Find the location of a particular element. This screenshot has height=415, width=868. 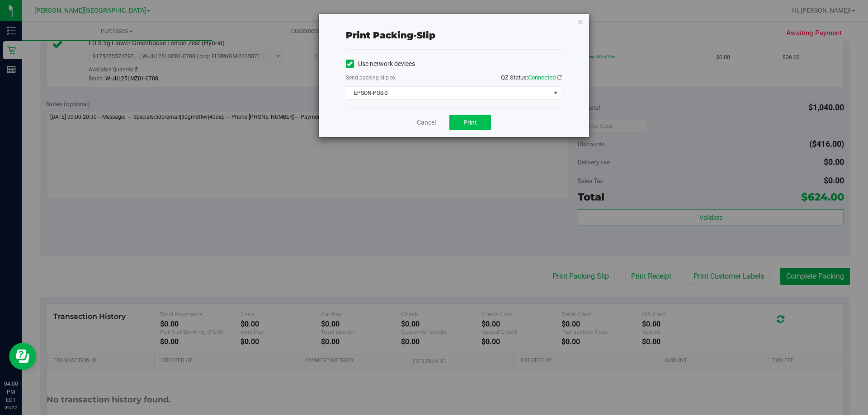

span: select is located at coordinates (555, 93).